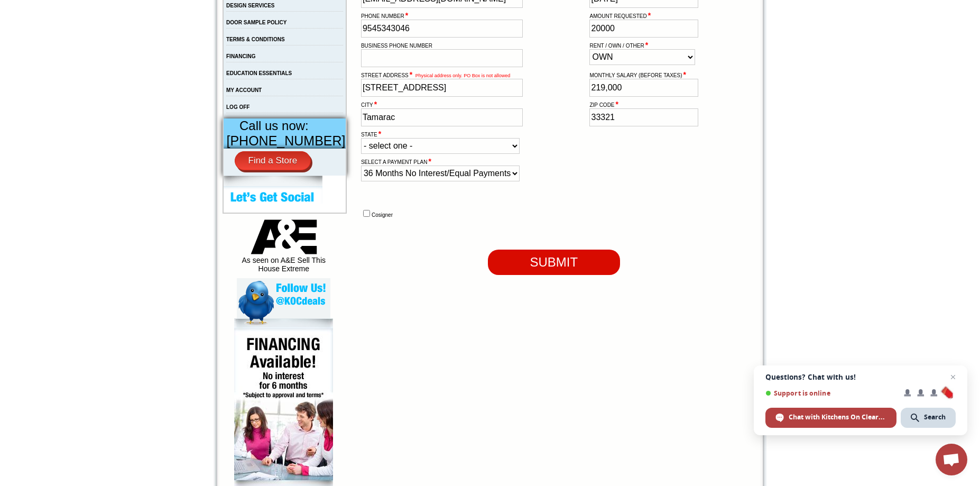 This screenshot has width=980, height=486. I want to click on input: SUBMIT, so click(554, 263).